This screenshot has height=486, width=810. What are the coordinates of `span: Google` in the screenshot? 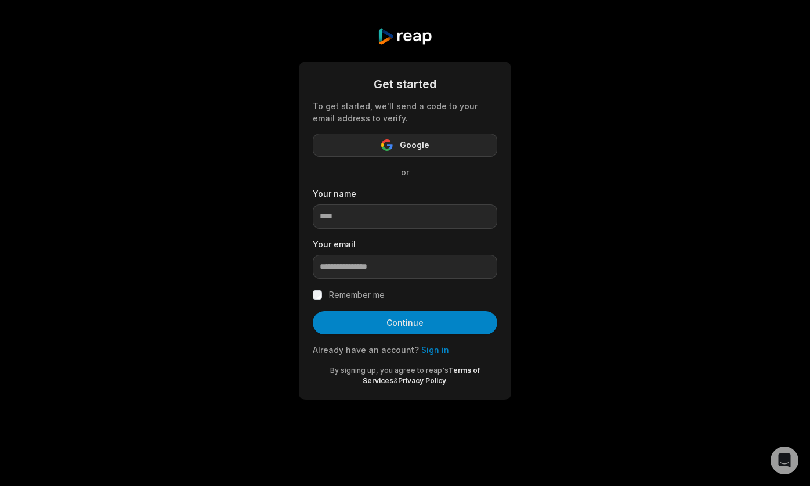 It's located at (414, 145).